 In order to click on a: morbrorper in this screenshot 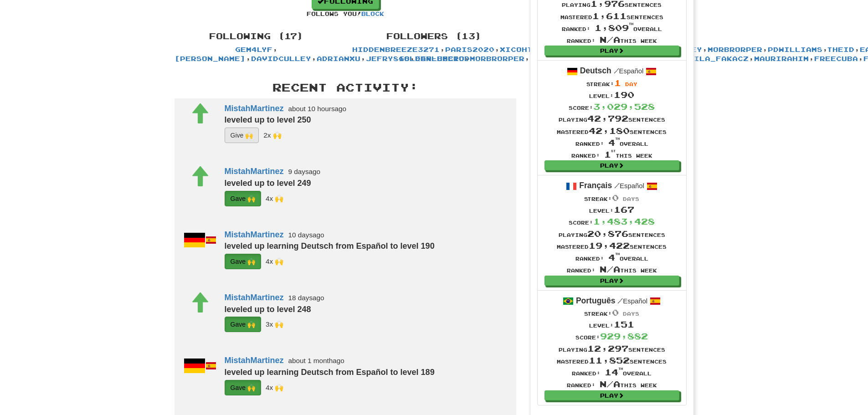, I will do `click(735, 50)`.